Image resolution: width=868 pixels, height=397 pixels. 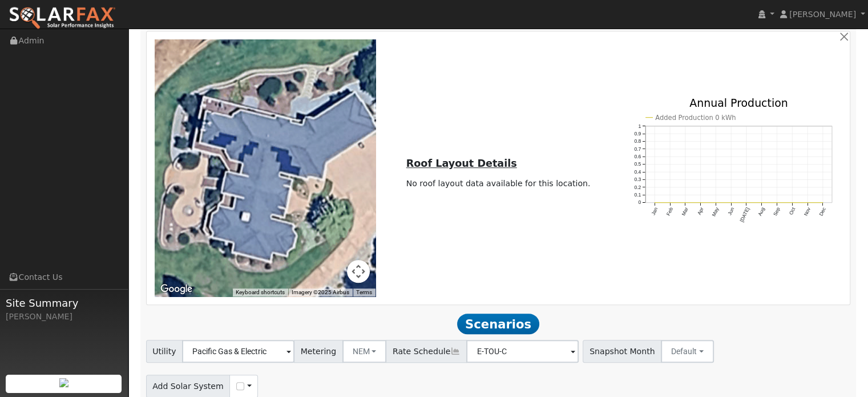 What do you see at coordinates (639, 125) in the screenshot?
I see `text: 1` at bounding box center [639, 125].